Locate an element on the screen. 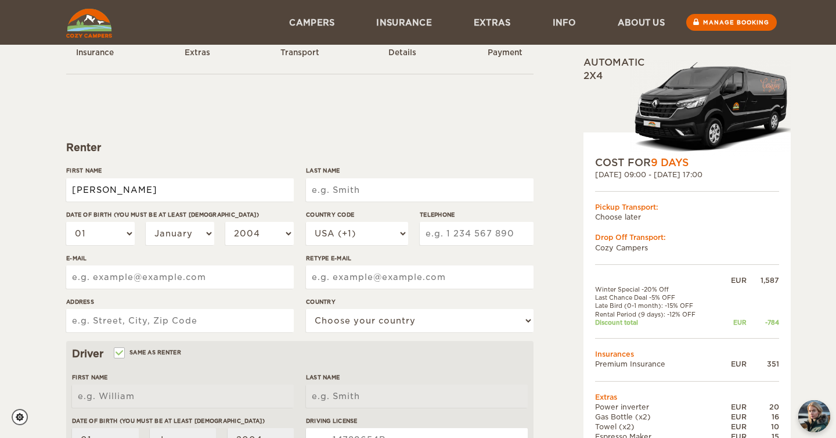 This screenshot has width=836, height=438. a: Manage booking is located at coordinates (731, 22).